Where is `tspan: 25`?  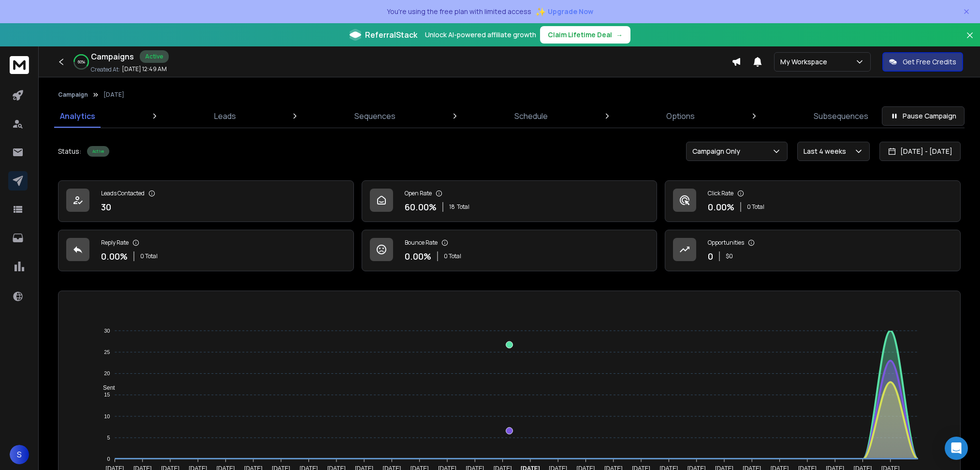 tspan: 25 is located at coordinates (107, 352).